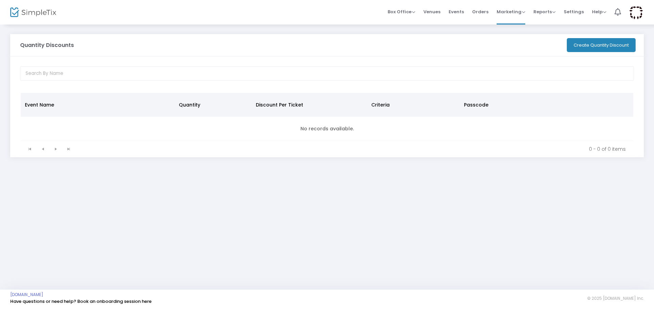  Describe the element at coordinates (309, 105) in the screenshot. I see `th: Discount Per Ticket` at that location.